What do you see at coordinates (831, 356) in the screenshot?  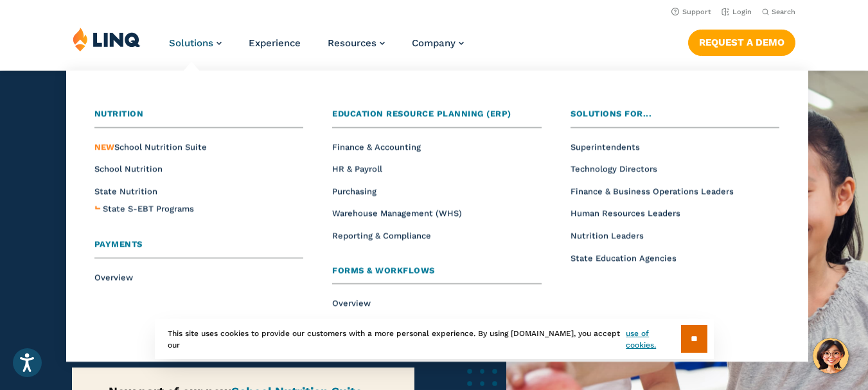 I see `button: Hello, have a question? Let’s chat.` at bounding box center [831, 356].